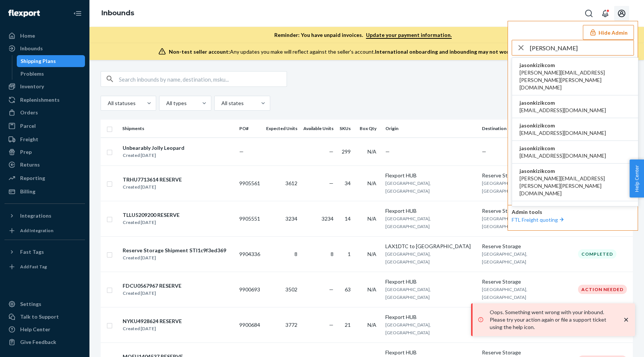 The width and height of the screenshot is (644, 357). I want to click on input: Search or paste seller ID, so click(582, 48).